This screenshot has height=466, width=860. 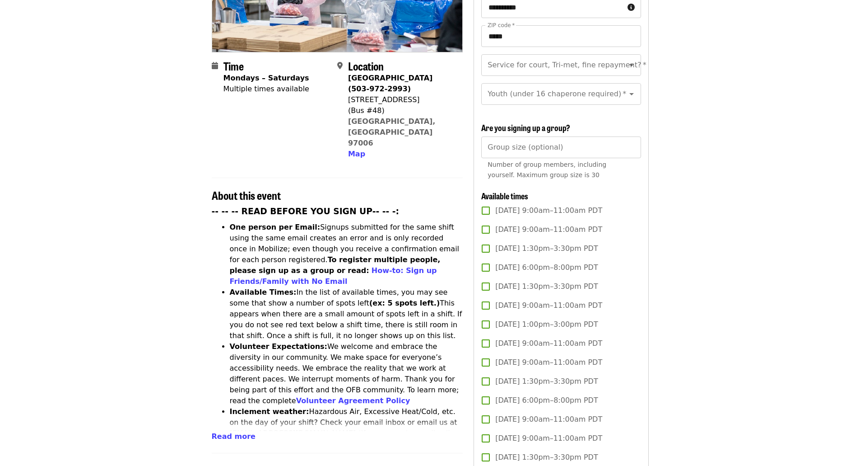 What do you see at coordinates (266, 89) in the screenshot?
I see `div: Multiple times available` at bounding box center [266, 89].